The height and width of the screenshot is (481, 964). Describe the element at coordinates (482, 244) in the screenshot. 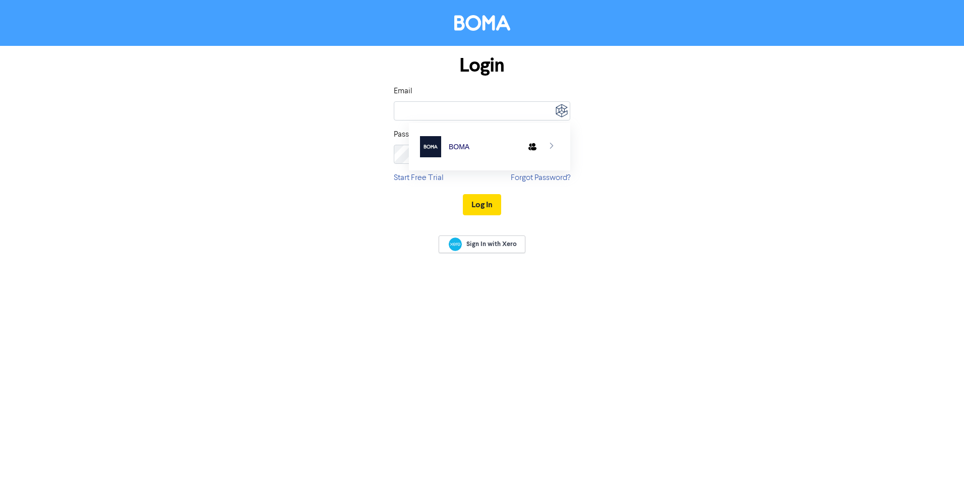

I see `a: Sign In with Xero` at that location.